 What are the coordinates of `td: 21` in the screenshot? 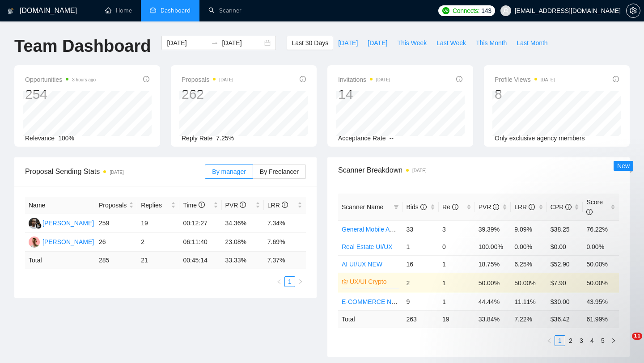 It's located at (158, 260).